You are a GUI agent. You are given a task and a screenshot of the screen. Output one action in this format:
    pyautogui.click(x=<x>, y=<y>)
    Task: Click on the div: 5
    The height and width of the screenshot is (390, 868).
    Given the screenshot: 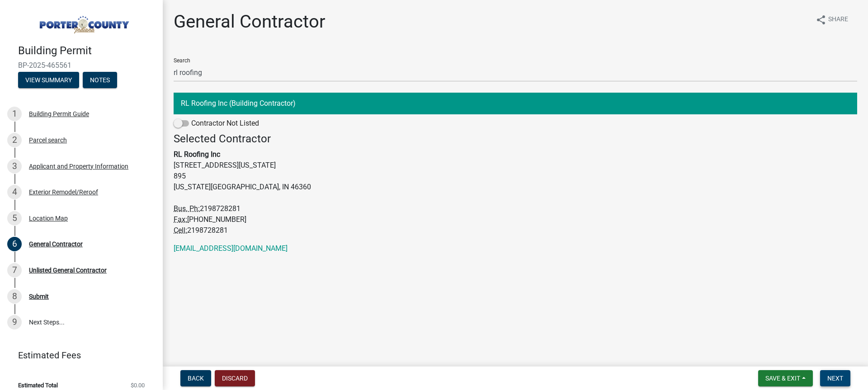 What is the action you would take?
    pyautogui.click(x=14, y=218)
    